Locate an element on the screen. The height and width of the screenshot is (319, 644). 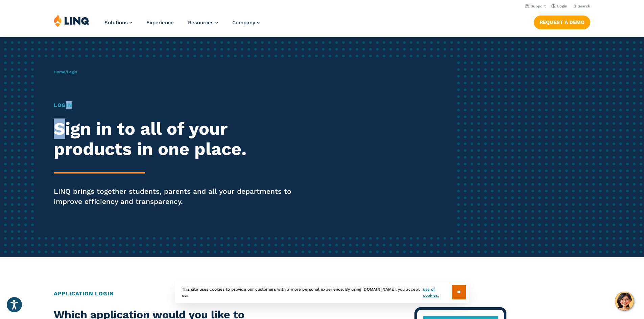
h2: Sign in to all of your products in one place. is located at coordinates (178, 139).